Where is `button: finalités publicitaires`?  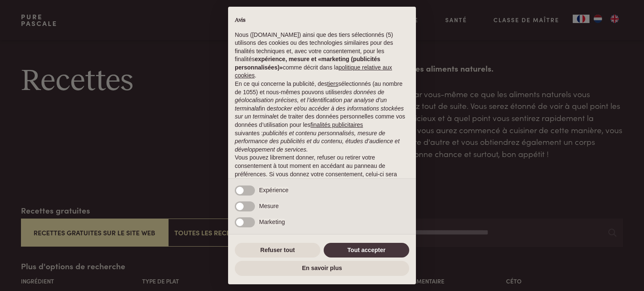 button: finalités publicitaires is located at coordinates (337, 125).